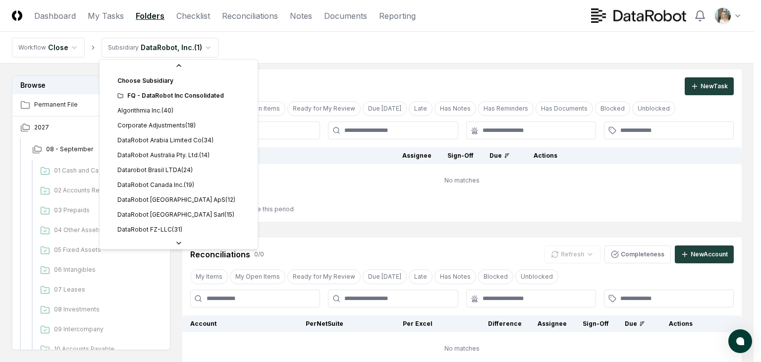 The height and width of the screenshot is (362, 761). I want to click on div: Datarobot Brasil LTDA, so click(155, 170).